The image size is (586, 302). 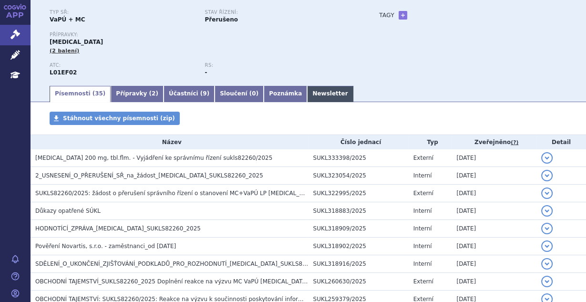 What do you see at coordinates (330, 94) in the screenshot?
I see `a: Newsletter` at bounding box center [330, 94].